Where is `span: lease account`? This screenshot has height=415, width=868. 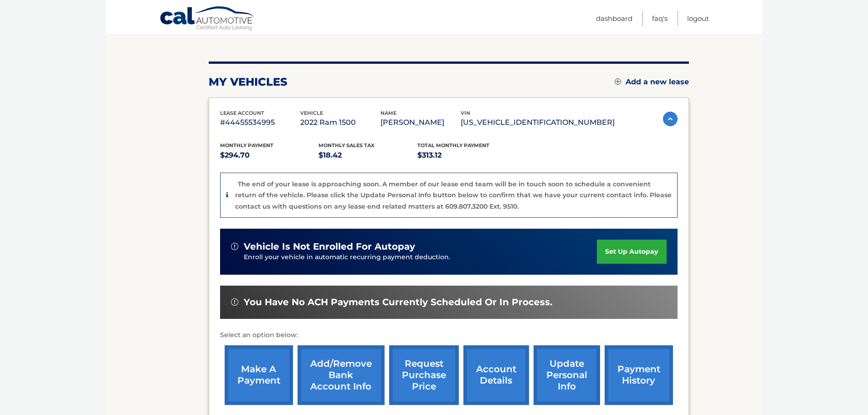 span: lease account is located at coordinates (242, 113).